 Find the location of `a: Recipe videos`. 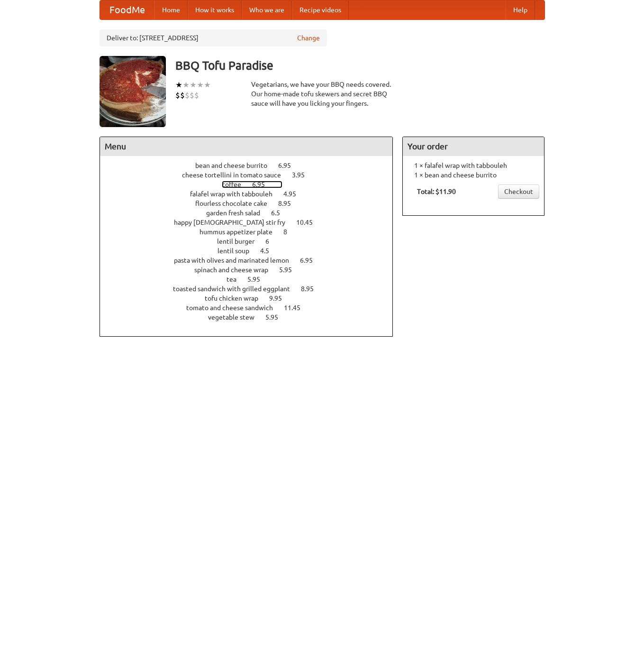

a: Recipe videos is located at coordinates (321, 10).